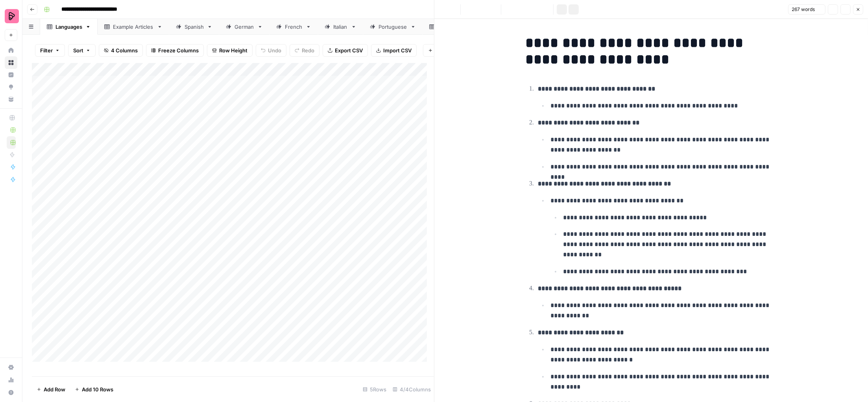 The image size is (868, 402). I want to click on span: Row Height, so click(233, 51).